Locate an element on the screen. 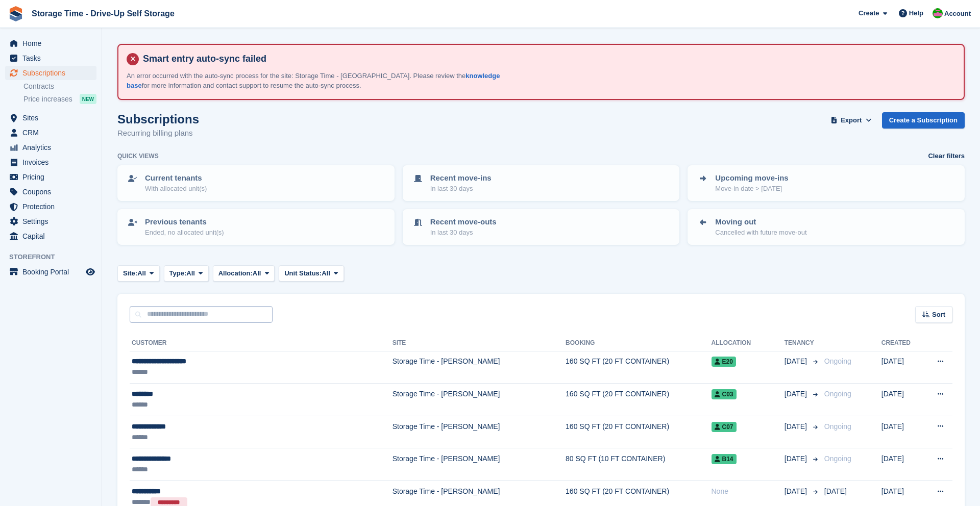 The image size is (980, 506). p: Previous tenants is located at coordinates (184, 222).